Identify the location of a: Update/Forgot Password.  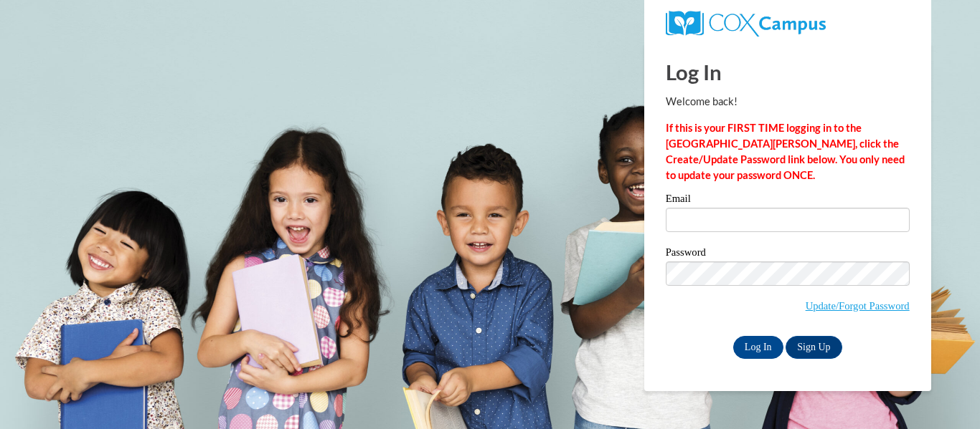
(857, 306).